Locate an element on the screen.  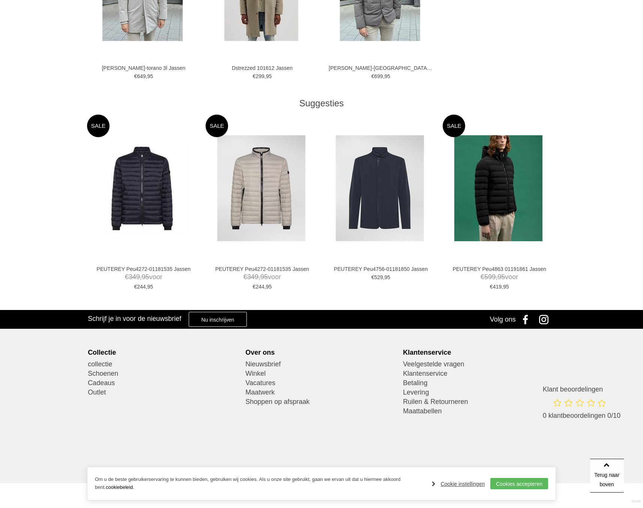
a: Divide is located at coordinates (637, 501).